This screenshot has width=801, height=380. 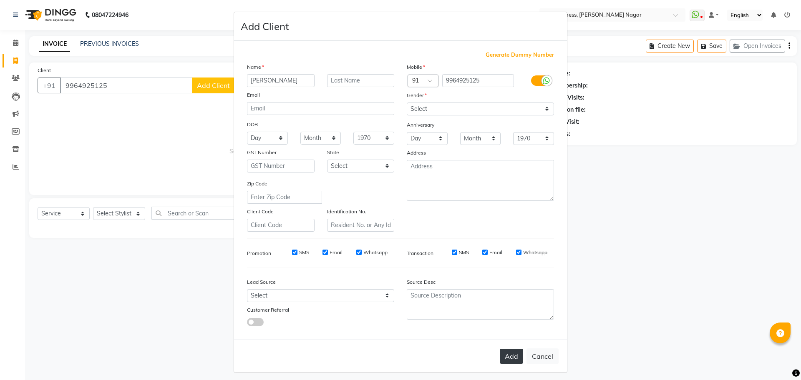 I want to click on label: DOB, so click(x=252, y=125).